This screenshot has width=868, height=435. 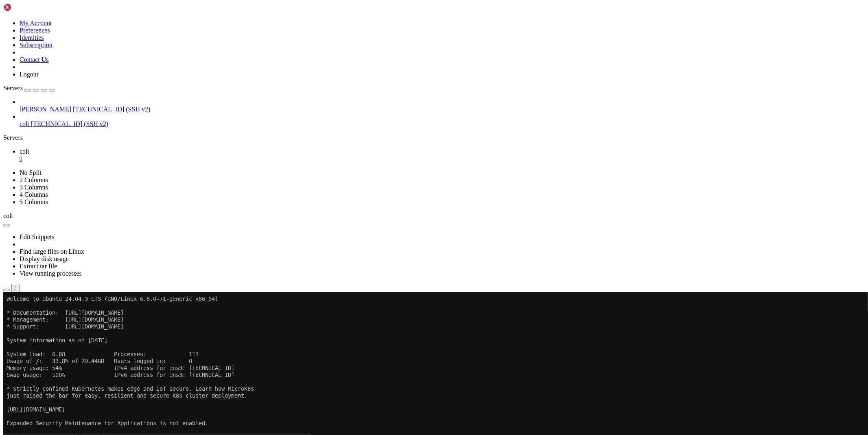 What do you see at coordinates (383, 159) in the screenshot?
I see `x-row: Enable ESM Apps to receive additional future security updates.` at bounding box center [383, 159].